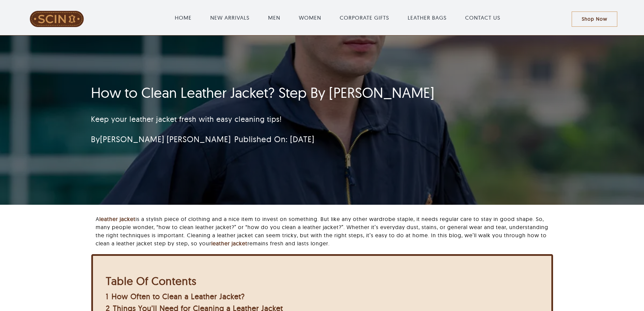 The image size is (644, 311). I want to click on p: A is a stylish piece of clothing and a nice item to invest on something. But like any other wardr..., so click(324, 231).